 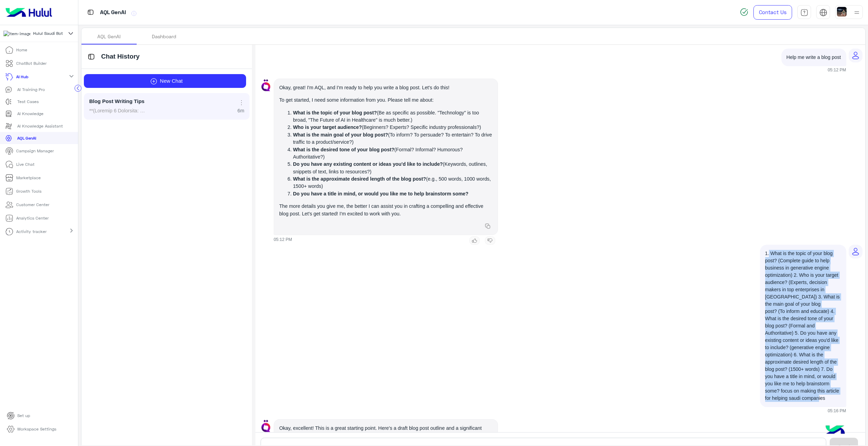 What do you see at coordinates (744, 12) in the screenshot?
I see `img: spinner` at bounding box center [744, 12].